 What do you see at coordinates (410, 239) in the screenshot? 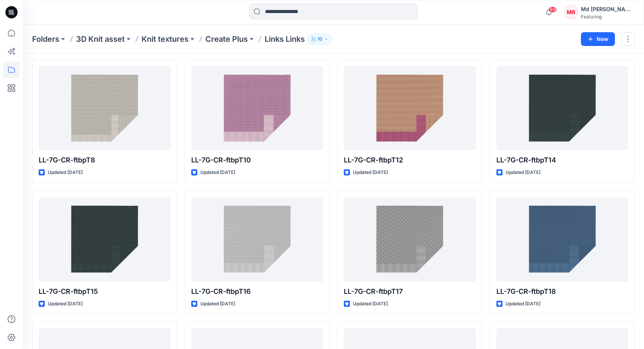
I see `a: LL-7G-CR-ftbpT17` at bounding box center [410, 239].